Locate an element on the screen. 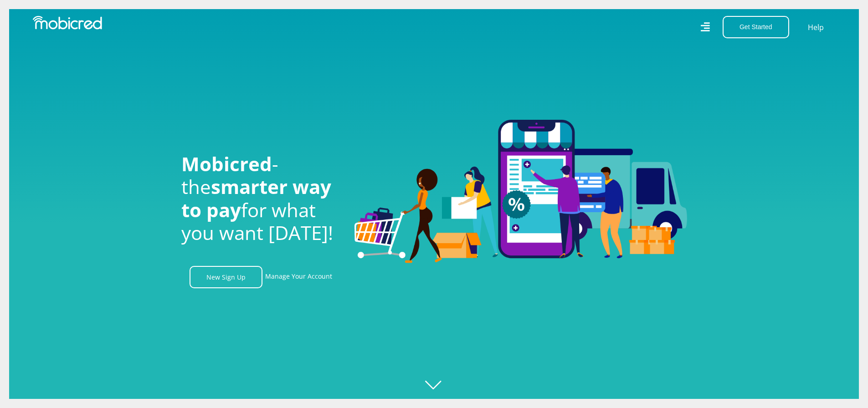  span: Mobicred is located at coordinates (226, 164).